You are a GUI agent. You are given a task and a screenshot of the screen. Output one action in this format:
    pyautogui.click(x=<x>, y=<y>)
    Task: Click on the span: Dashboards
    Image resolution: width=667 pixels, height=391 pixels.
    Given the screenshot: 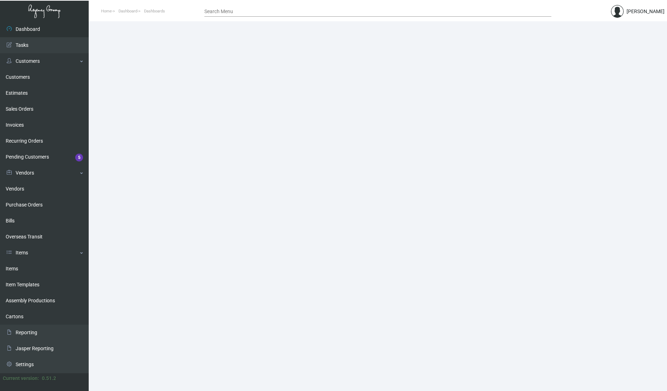 What is the action you would take?
    pyautogui.click(x=154, y=11)
    